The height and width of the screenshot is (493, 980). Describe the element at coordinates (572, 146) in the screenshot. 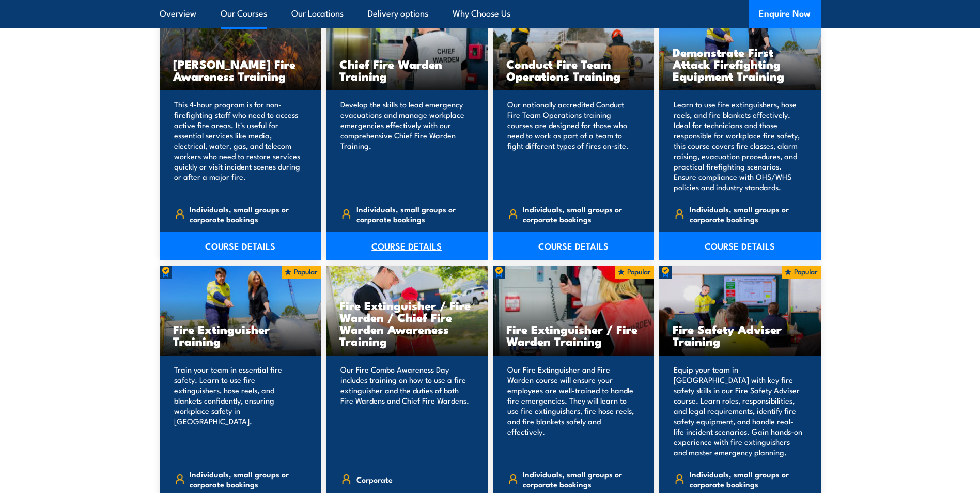

I see `p: Our nationally accredited Conduct Fire Team Operations training courses are designed for those wh...` at that location.